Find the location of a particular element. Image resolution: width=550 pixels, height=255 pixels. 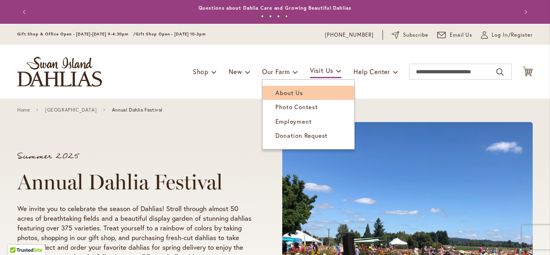

button: 2 of 4 is located at coordinates (270, 16).